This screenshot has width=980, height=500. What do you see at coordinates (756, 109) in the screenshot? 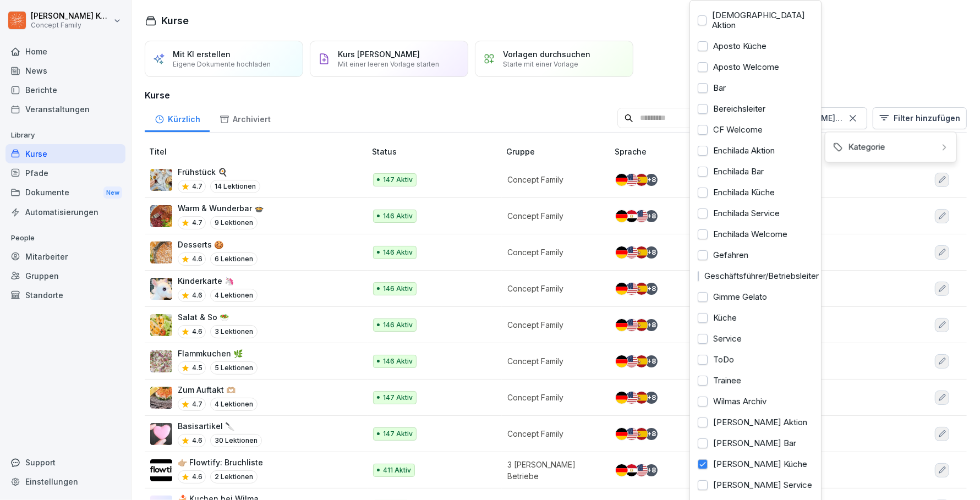
I see `div: Bereichsleiter` at bounding box center [756, 109].